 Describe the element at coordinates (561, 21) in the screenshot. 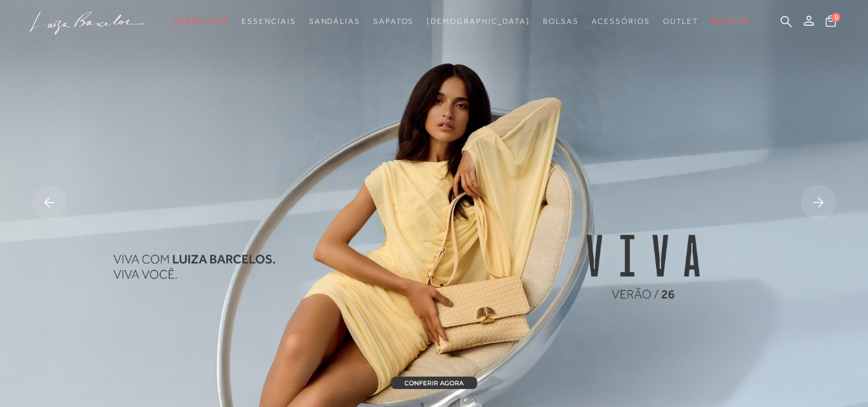

I see `span: Bolsas` at that location.